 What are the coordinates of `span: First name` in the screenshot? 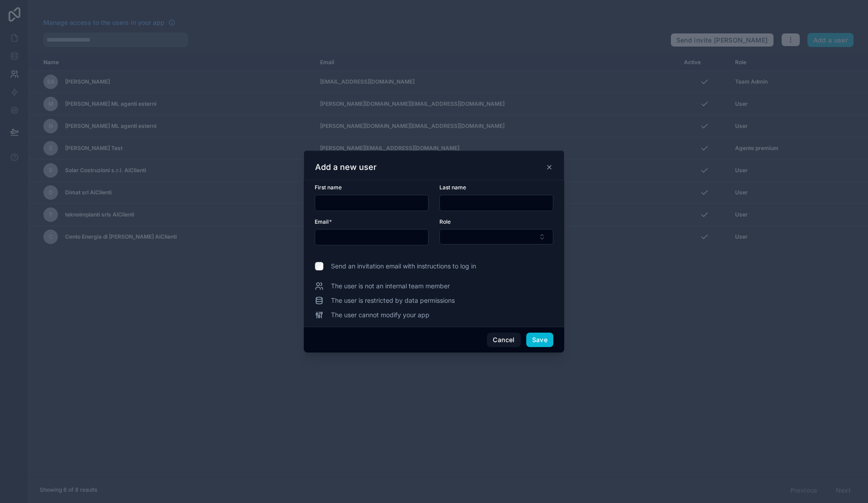 It's located at (328, 187).